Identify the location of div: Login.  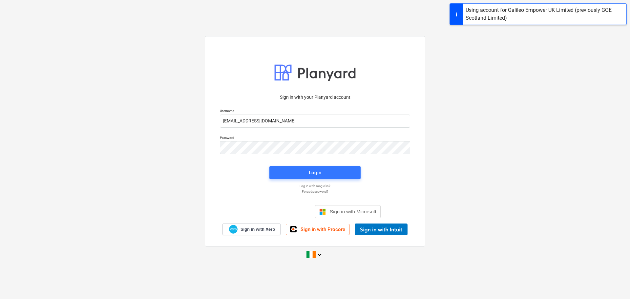
(315, 172).